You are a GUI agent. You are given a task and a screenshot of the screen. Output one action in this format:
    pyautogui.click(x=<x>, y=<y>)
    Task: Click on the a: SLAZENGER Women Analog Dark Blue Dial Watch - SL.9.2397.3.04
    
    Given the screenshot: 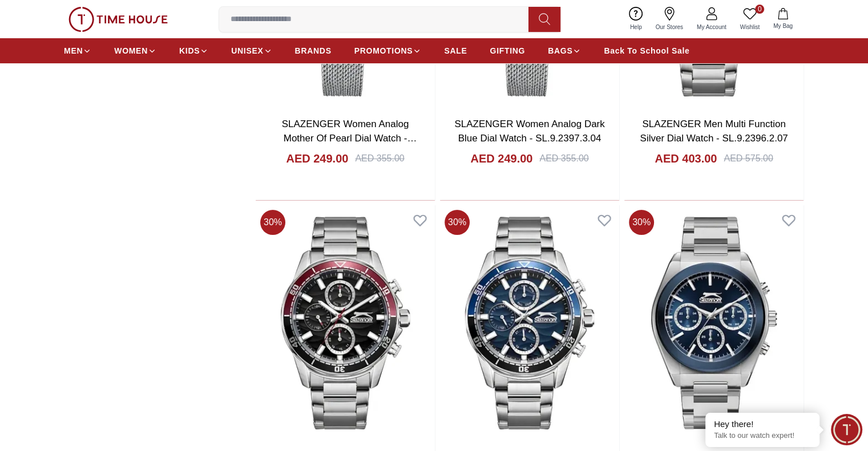 What is the action you would take?
    pyautogui.click(x=529, y=132)
    